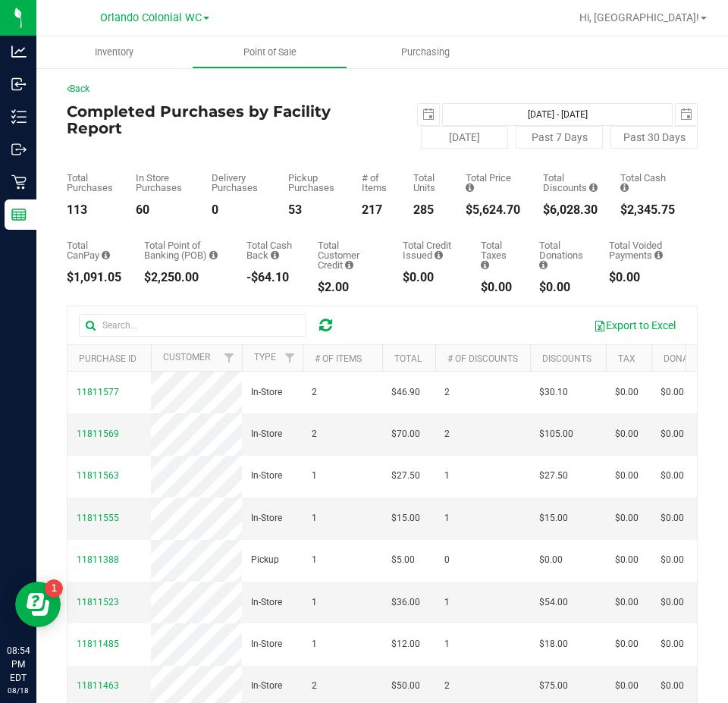 This screenshot has width=728, height=703. Describe the element at coordinates (408, 358) in the screenshot. I see `a: Total` at that location.